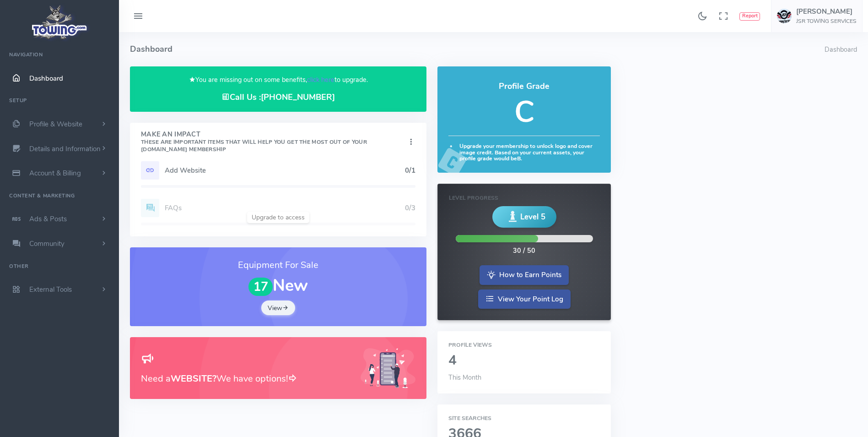  What do you see at coordinates (284, 170) in the screenshot?
I see `h5: Add Website` at bounding box center [284, 170].